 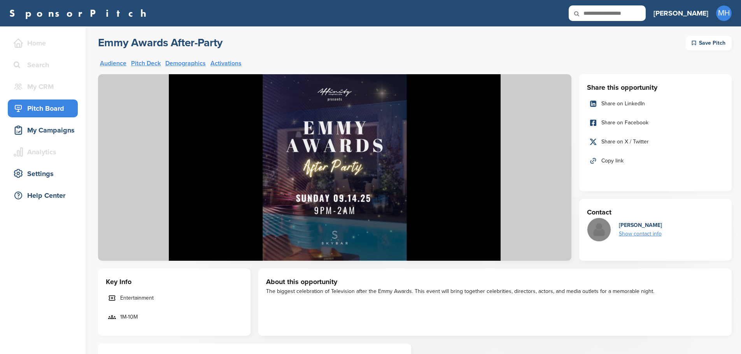 What do you see at coordinates (43, 43) in the screenshot?
I see `a: Home` at bounding box center [43, 43].